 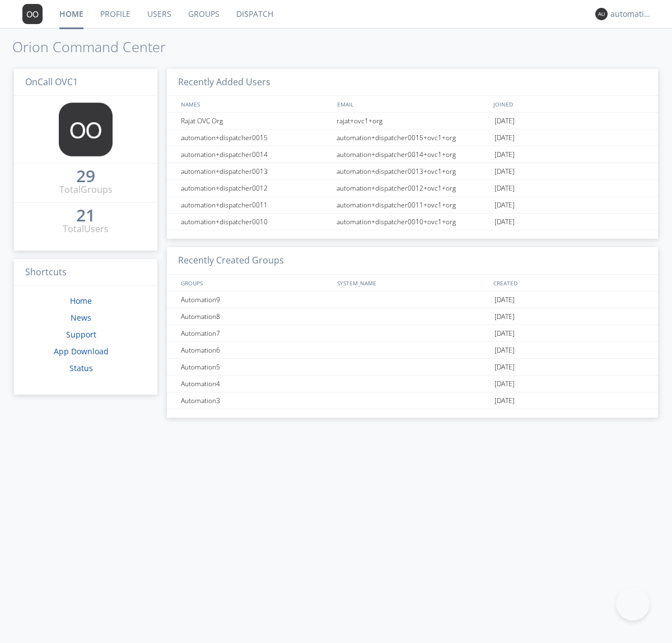 I want to click on div: Automation4, so click(x=256, y=383).